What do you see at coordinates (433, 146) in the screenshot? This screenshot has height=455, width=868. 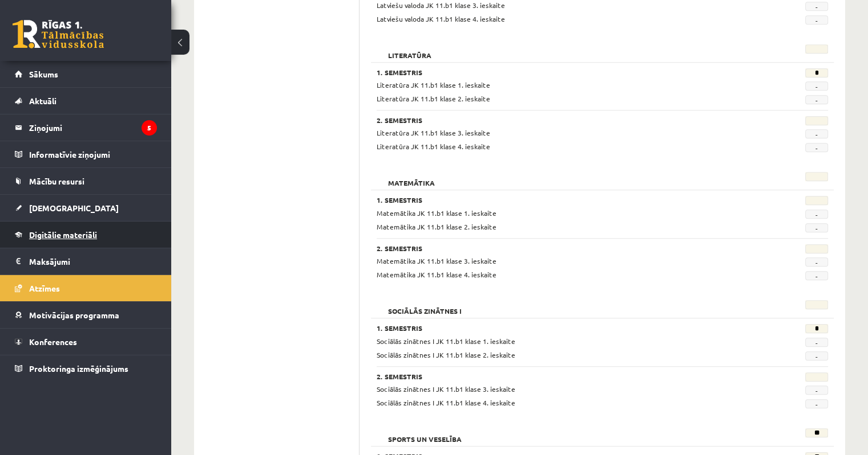 I see `span: Literatūra JK 11.b1 klase 4. ieskaite` at bounding box center [433, 146].